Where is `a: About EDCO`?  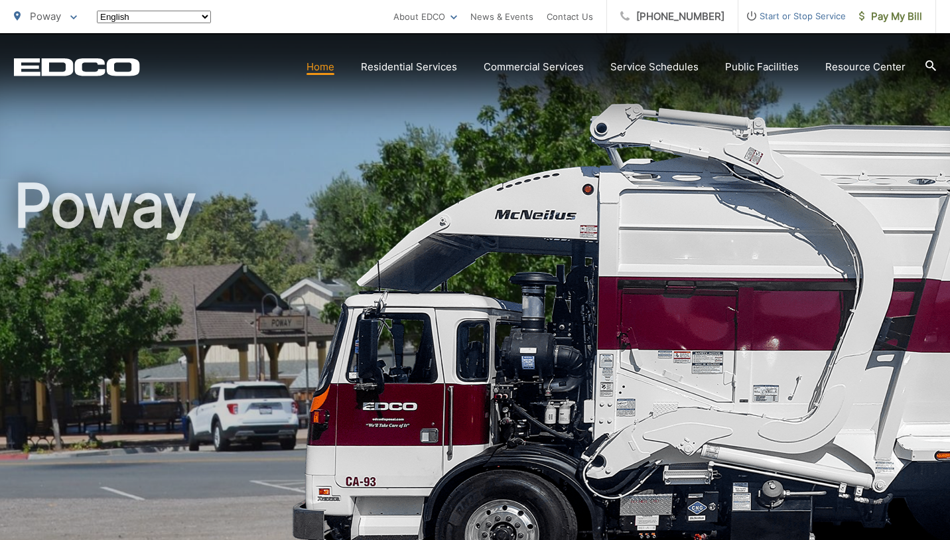 a: About EDCO is located at coordinates (425, 17).